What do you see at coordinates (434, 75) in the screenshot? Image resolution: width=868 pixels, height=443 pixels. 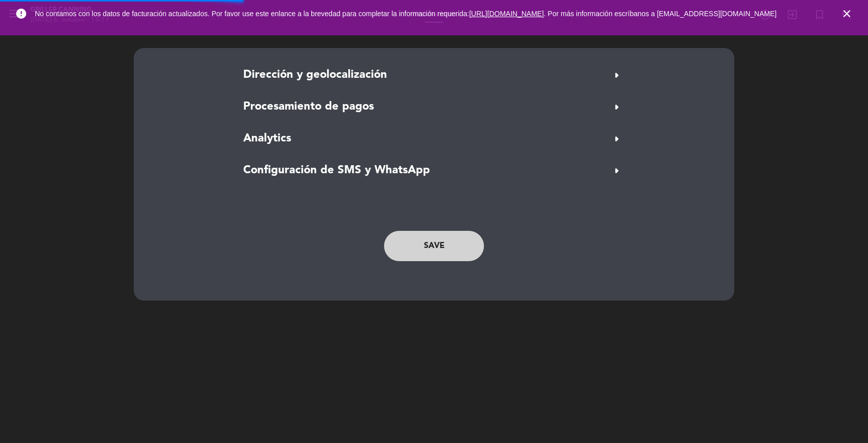 I see `button: Dirección y geolocalizaciónarrow_right` at bounding box center [434, 75].